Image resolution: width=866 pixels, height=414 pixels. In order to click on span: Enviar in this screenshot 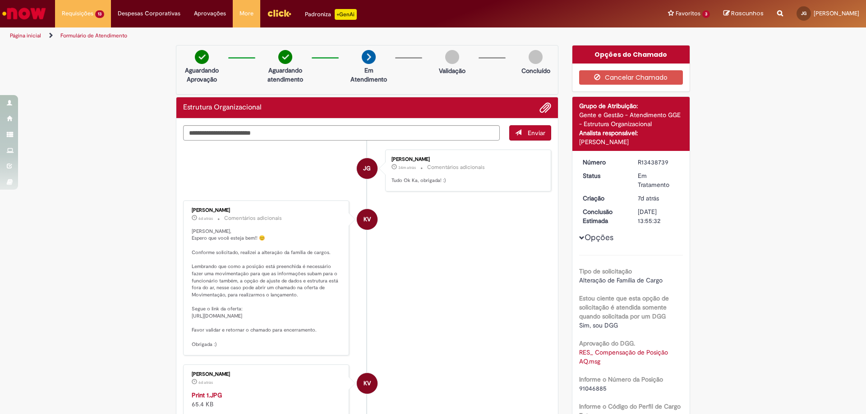, I will do `click(536, 133)`.